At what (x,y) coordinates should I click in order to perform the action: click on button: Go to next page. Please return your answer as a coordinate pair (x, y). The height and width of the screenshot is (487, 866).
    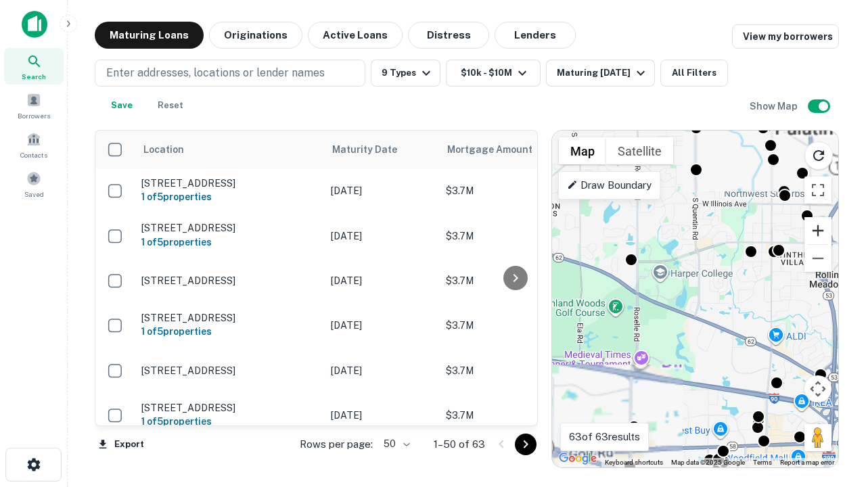
    Looking at the image, I should click on (526, 445).